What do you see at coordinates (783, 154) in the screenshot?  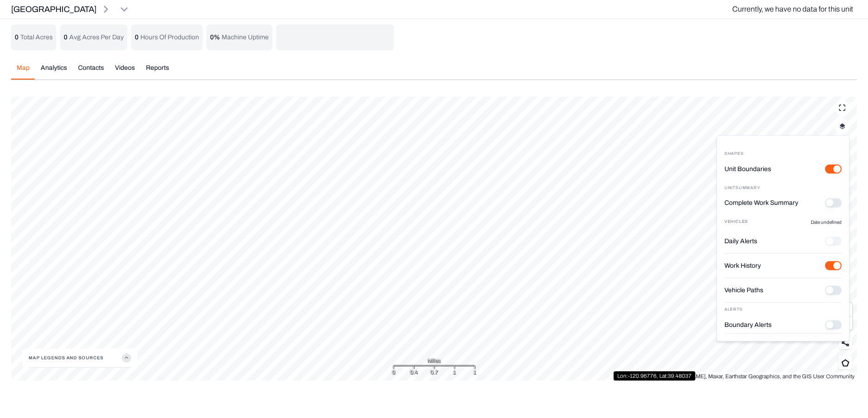 I see `div: Shapes` at bounding box center [783, 154].